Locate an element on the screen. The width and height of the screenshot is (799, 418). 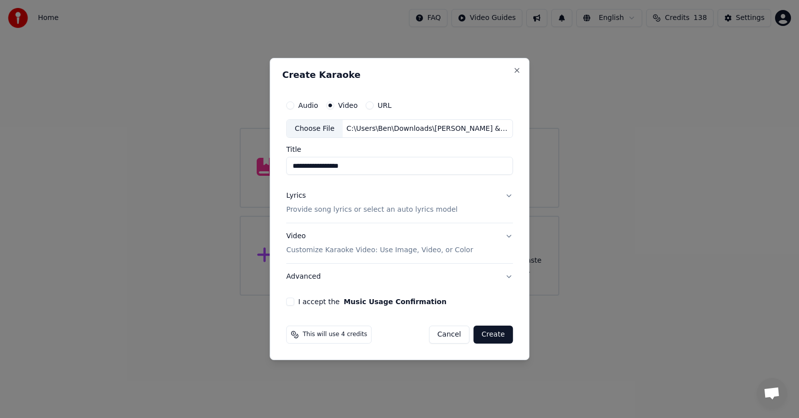
label: I accept the is located at coordinates (372, 301).